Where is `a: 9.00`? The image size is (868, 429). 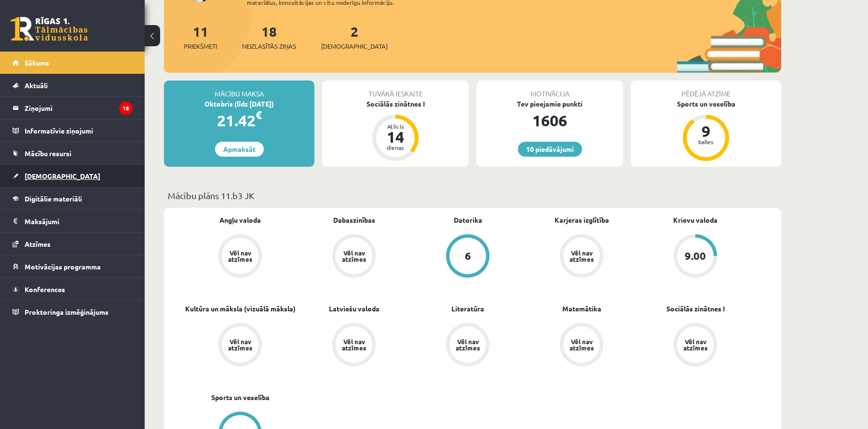 a: 9.00 is located at coordinates (695, 257).